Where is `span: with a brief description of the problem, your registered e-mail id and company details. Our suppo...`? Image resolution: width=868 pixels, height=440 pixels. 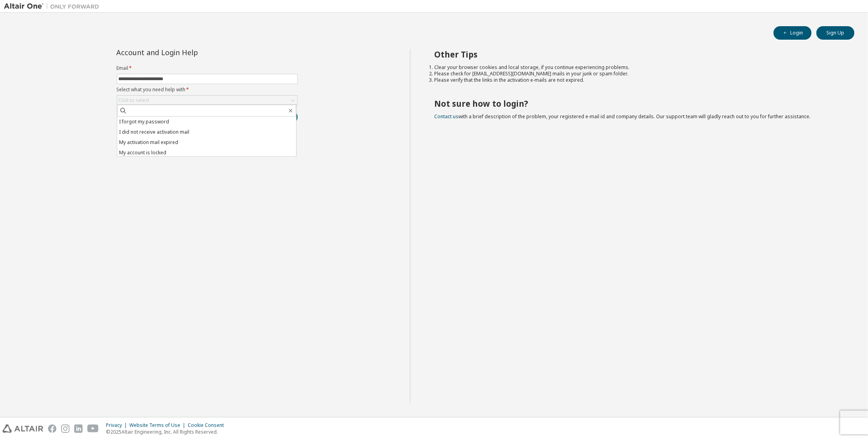 span: with a brief description of the problem, your registered e-mail id and company details. Our suppo... is located at coordinates (622, 117).